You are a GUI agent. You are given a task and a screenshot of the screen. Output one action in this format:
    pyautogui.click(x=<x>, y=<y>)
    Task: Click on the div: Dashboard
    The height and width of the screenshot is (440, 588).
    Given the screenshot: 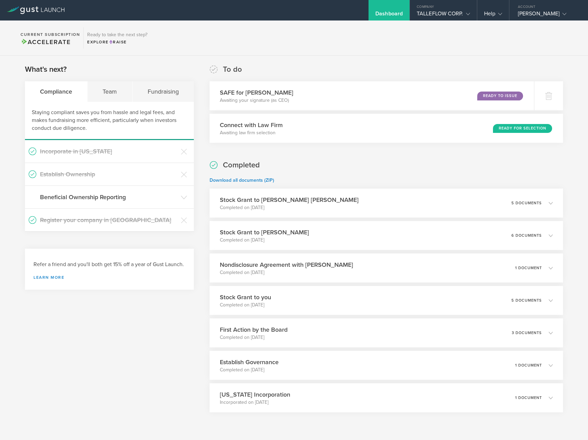 What is the action you would take?
    pyautogui.click(x=389, y=15)
    